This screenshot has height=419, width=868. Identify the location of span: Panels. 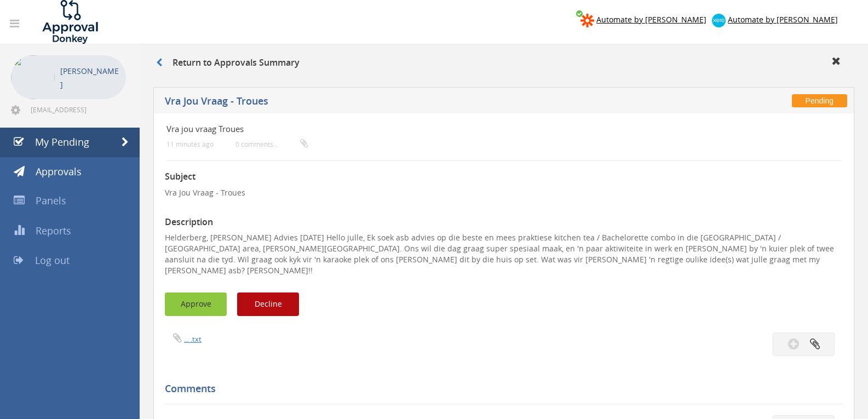
(51, 201).